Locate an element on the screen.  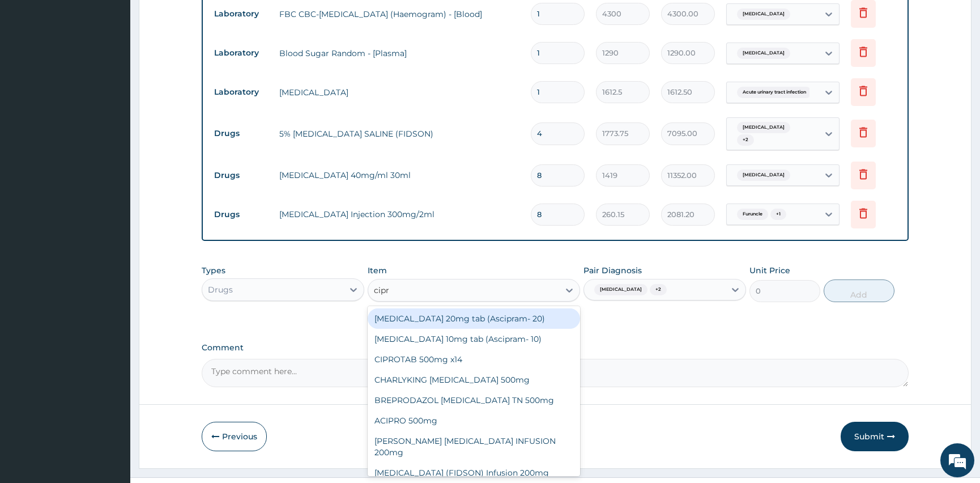
span: Furuncle is located at coordinates (752, 214).